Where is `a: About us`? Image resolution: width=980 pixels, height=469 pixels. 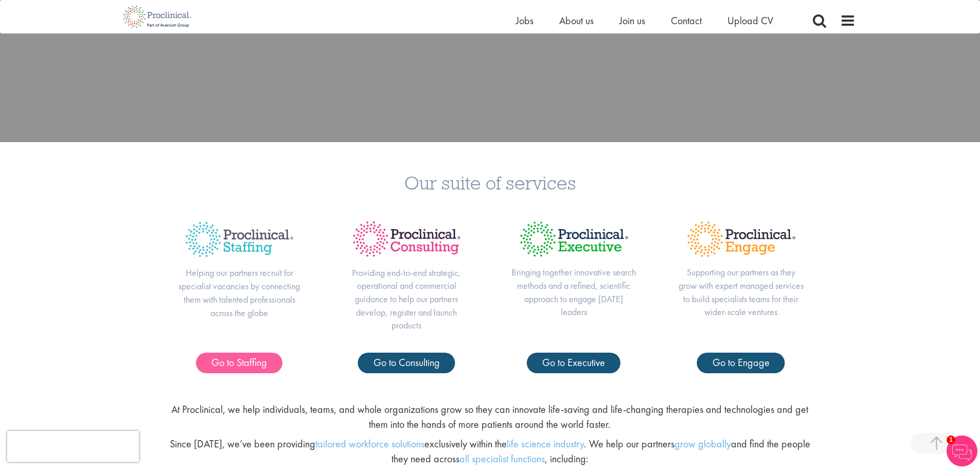
a: About us is located at coordinates (577, 20).